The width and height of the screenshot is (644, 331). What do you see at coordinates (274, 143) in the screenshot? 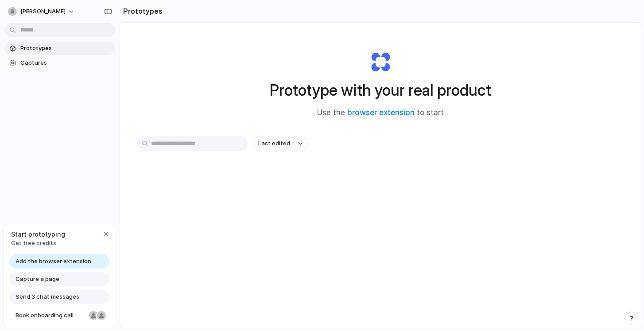
I see `span: Last edited` at bounding box center [274, 143].